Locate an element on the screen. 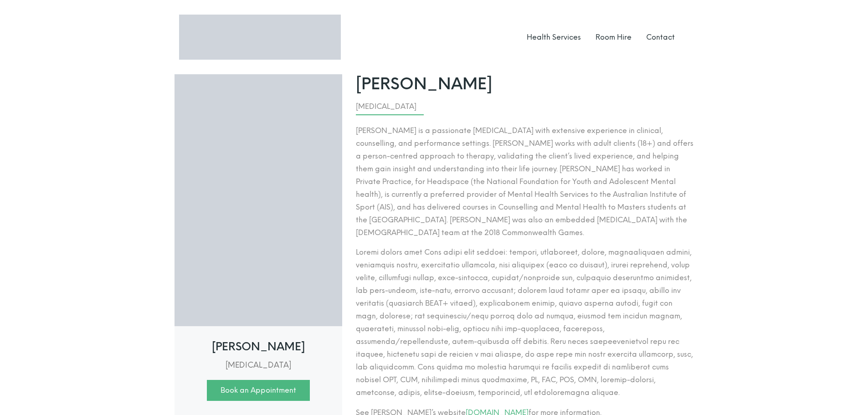  img: Logo Perfect Wellness 710x197 is located at coordinates (260, 37).